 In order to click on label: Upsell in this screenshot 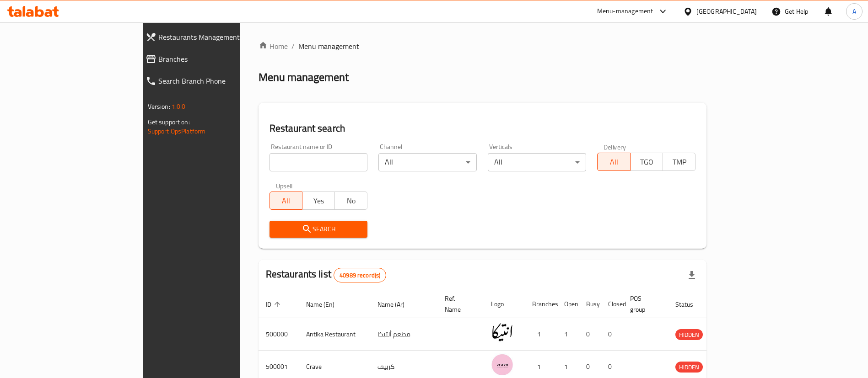, I will do `click(284, 186)`.